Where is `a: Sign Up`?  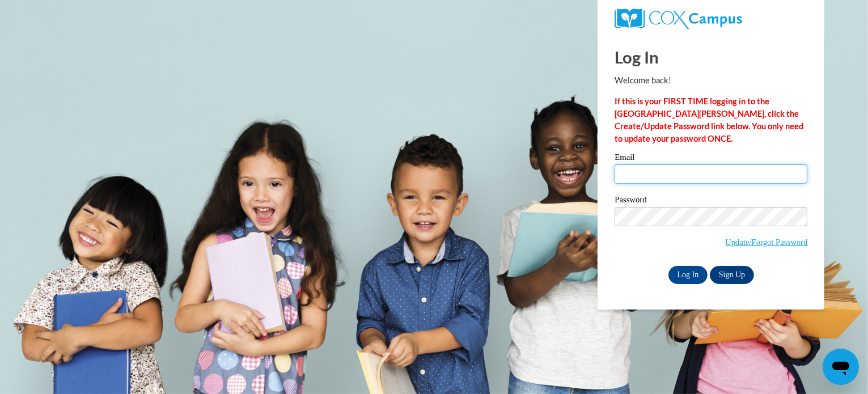 a: Sign Up is located at coordinates (732, 275).